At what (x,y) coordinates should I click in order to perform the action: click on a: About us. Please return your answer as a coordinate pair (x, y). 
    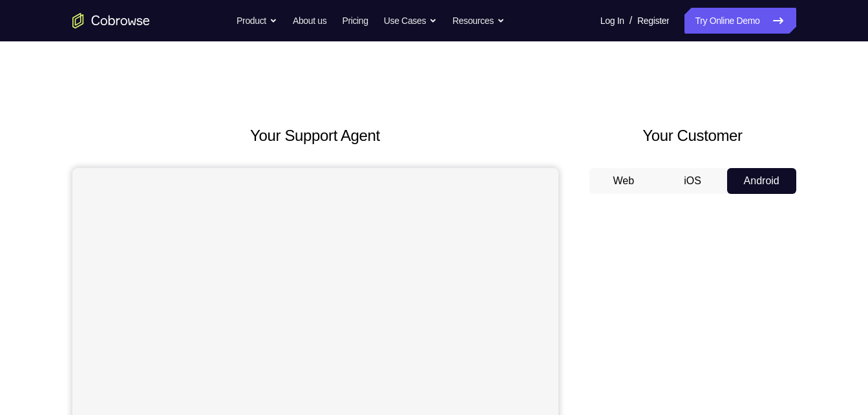
    Looking at the image, I should click on (309, 21).